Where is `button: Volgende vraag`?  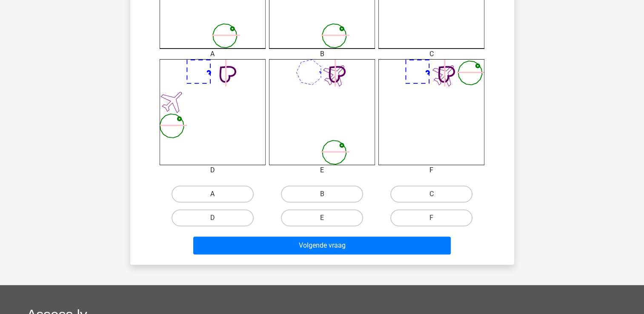 button: Volgende vraag is located at coordinates (322, 246).